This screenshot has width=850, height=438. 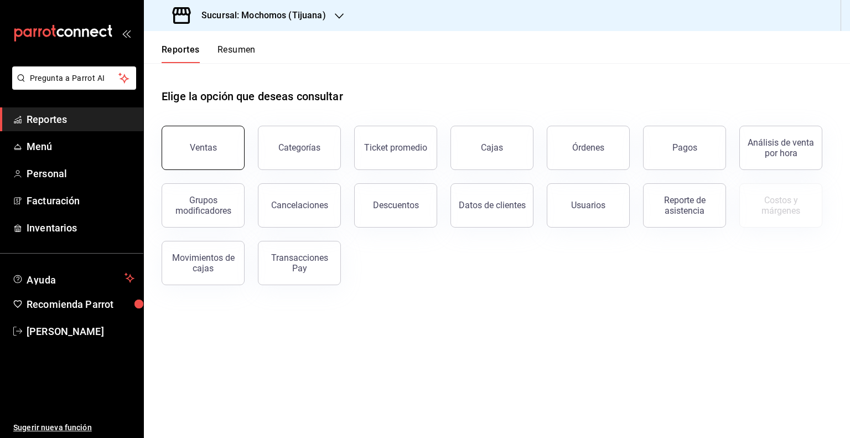 I want to click on button: Órdenes, so click(x=588, y=148).